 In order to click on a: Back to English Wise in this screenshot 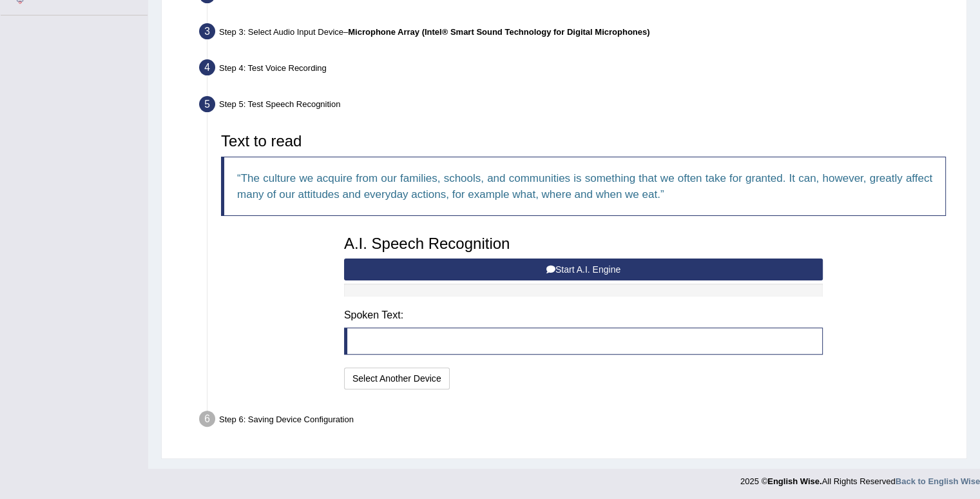, I will do `click(938, 481)`.